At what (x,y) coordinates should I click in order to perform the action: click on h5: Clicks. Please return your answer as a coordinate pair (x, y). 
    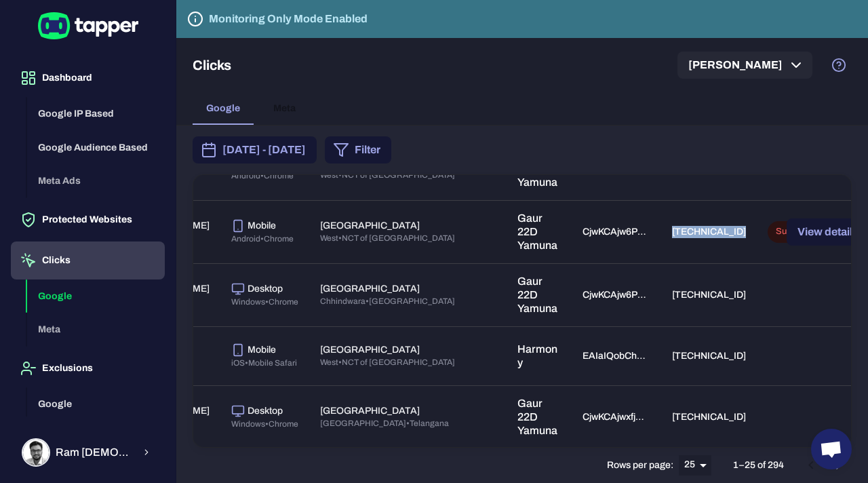
    Looking at the image, I should click on (212, 65).